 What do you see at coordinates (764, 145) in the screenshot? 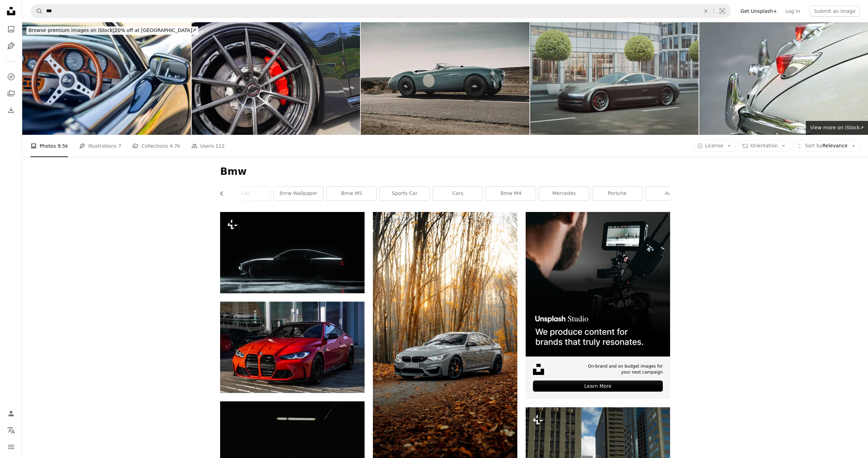
I see `span: Orientation` at bounding box center [764, 145].